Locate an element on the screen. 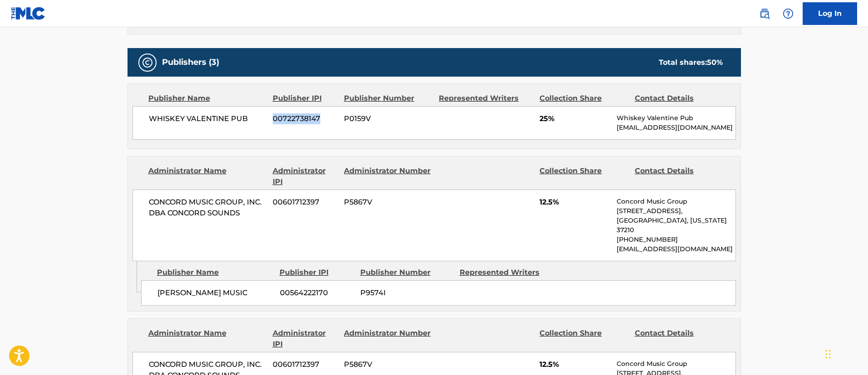 This screenshot has height=375, width=868. span: CONCORD MUSIC GROUP, INC. DBA CONCORD SOUNDS is located at coordinates (207, 208).